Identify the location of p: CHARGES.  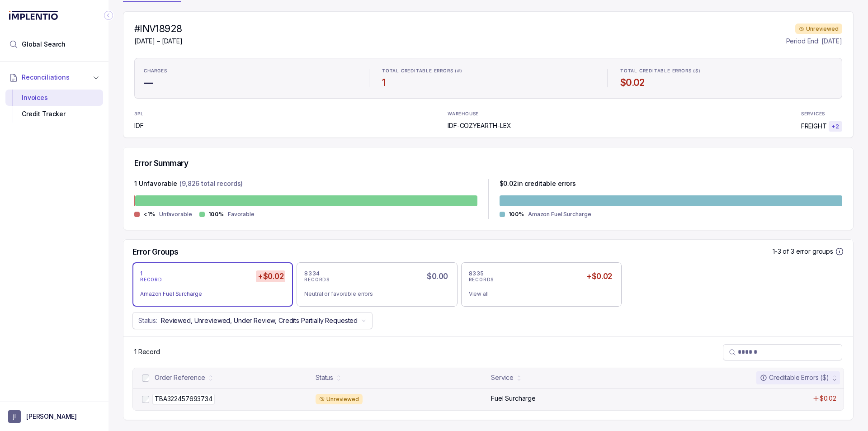
(156, 71).